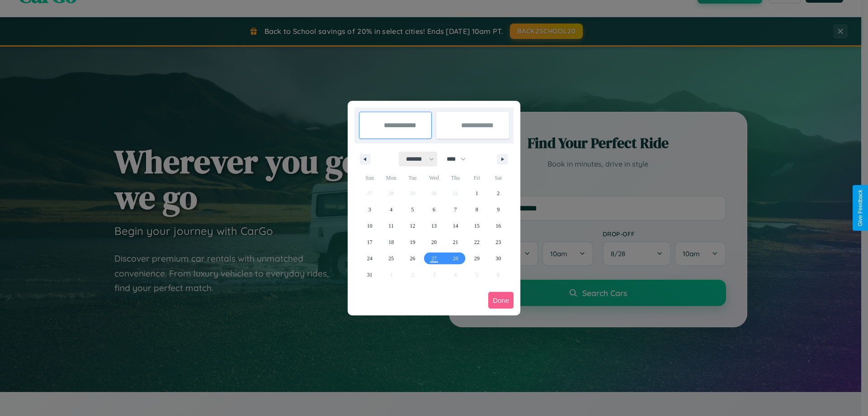 The image size is (868, 416). Describe the element at coordinates (455, 242) in the screenshot. I see `button: 21` at that location.